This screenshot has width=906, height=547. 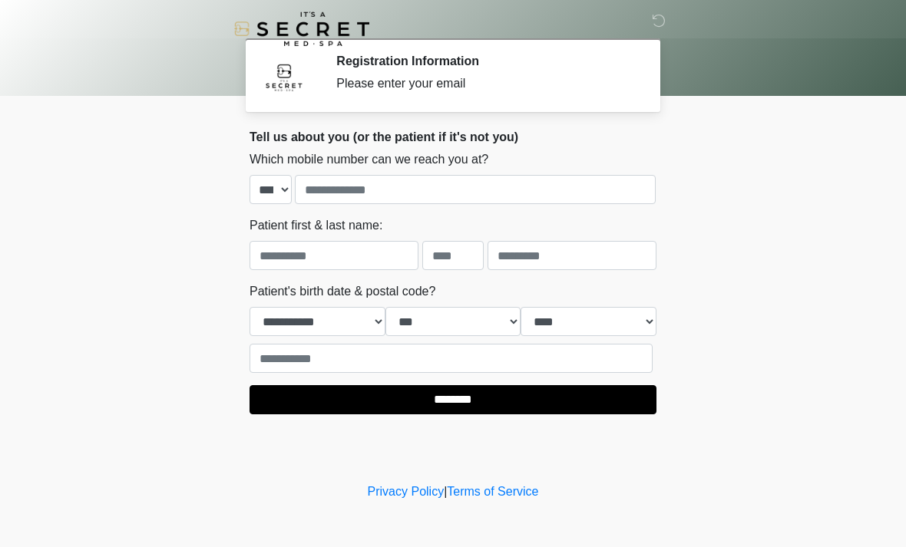 I want to click on img: Agent Avatar, so click(x=284, y=77).